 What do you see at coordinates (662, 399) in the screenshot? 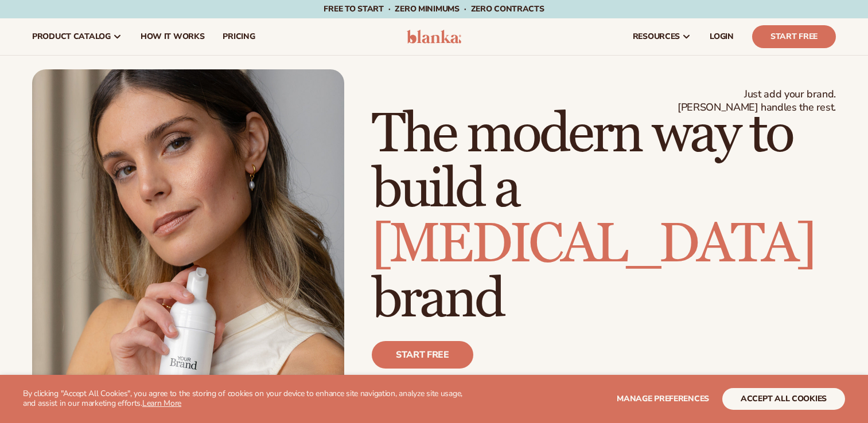
I see `span: Manage preferences` at bounding box center [662, 399].